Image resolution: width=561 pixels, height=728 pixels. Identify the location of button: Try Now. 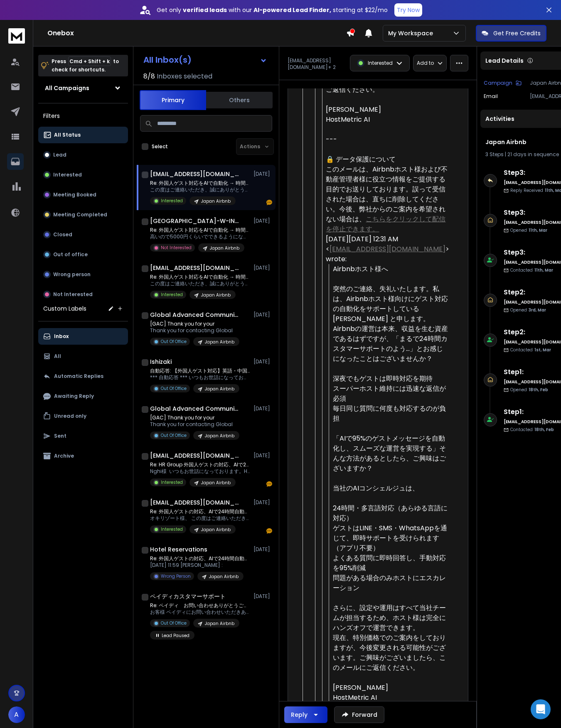
(408, 10).